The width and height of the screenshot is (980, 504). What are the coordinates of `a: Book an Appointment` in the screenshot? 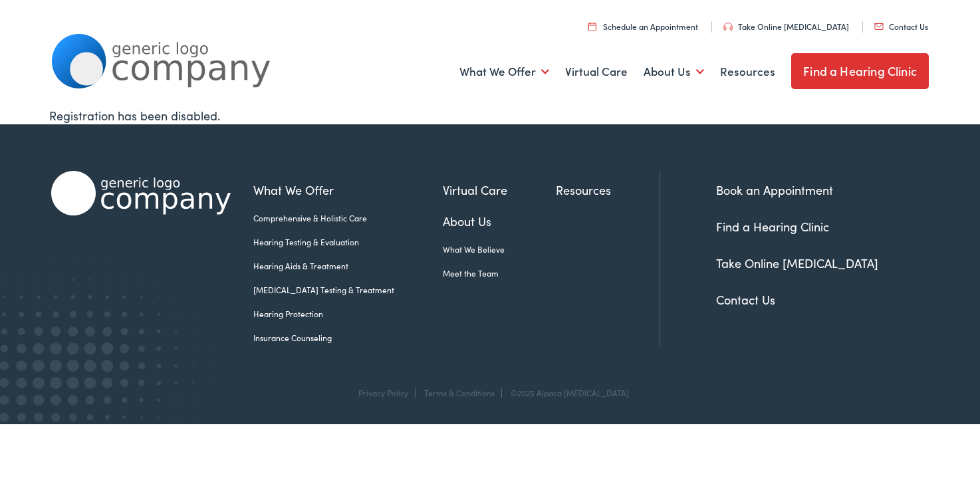 It's located at (774, 190).